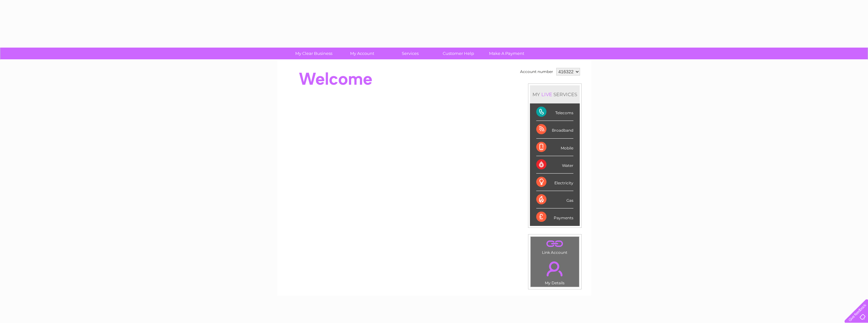 The width and height of the screenshot is (868, 323). I want to click on td: Link Account, so click(554, 246).